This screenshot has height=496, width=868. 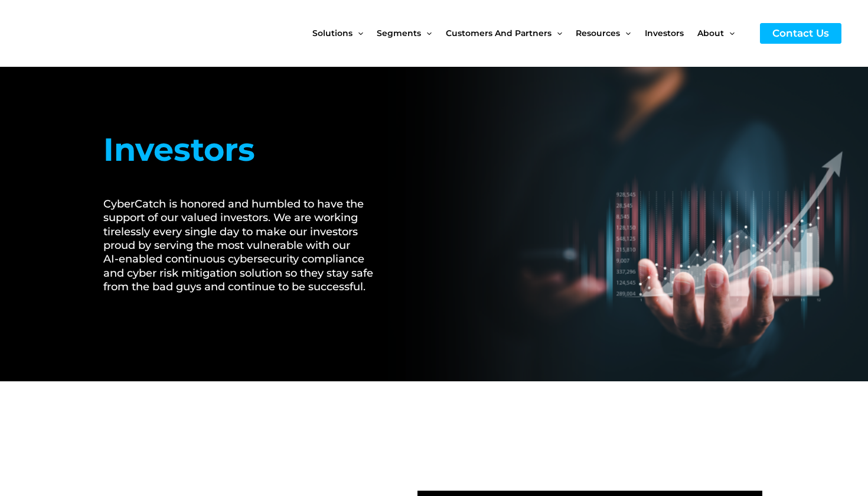 I want to click on h2: CyberCatch is honored and humbled to have the support of our valued investors. We are working tir..., so click(x=245, y=246).